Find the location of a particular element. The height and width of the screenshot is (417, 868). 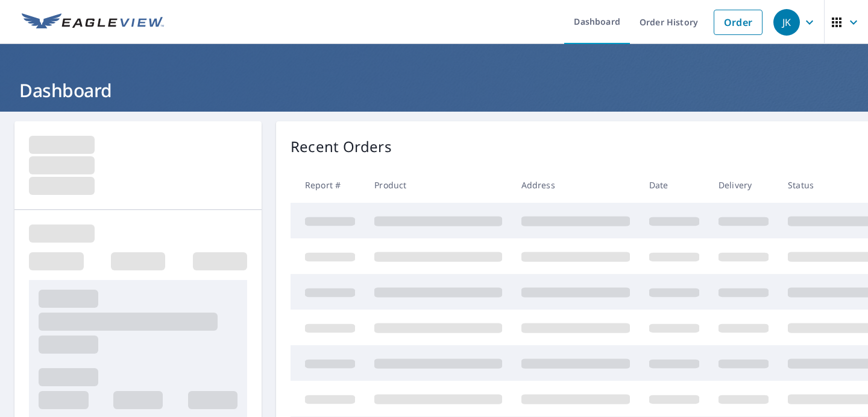

a: Order is located at coordinates (738, 22).